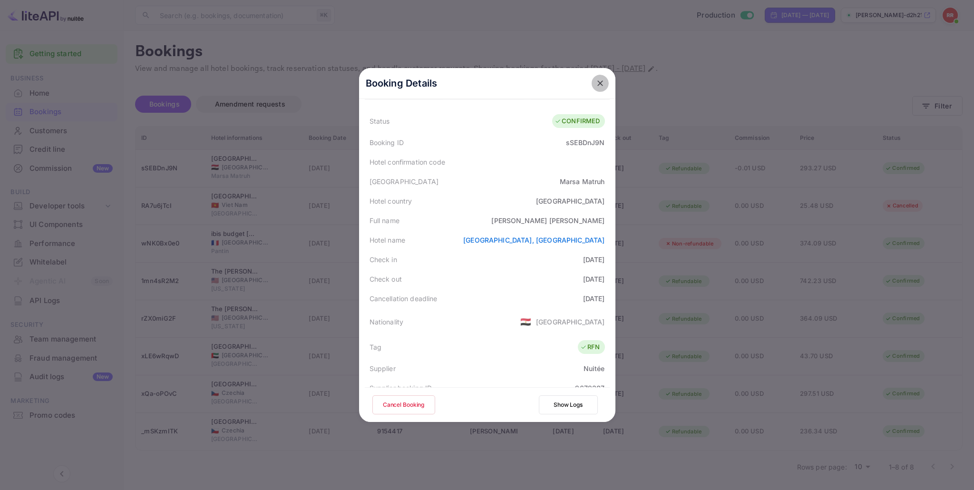 Image resolution: width=974 pixels, height=490 pixels. What do you see at coordinates (590, 347) in the screenshot?
I see `div: RFN` at bounding box center [590, 347].